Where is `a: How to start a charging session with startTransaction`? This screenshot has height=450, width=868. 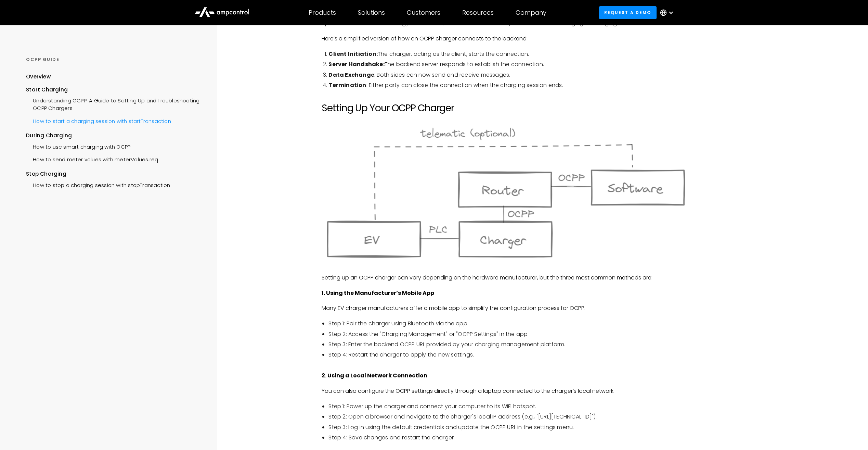
a: How to start a charging session with startTransaction is located at coordinates (98, 120).